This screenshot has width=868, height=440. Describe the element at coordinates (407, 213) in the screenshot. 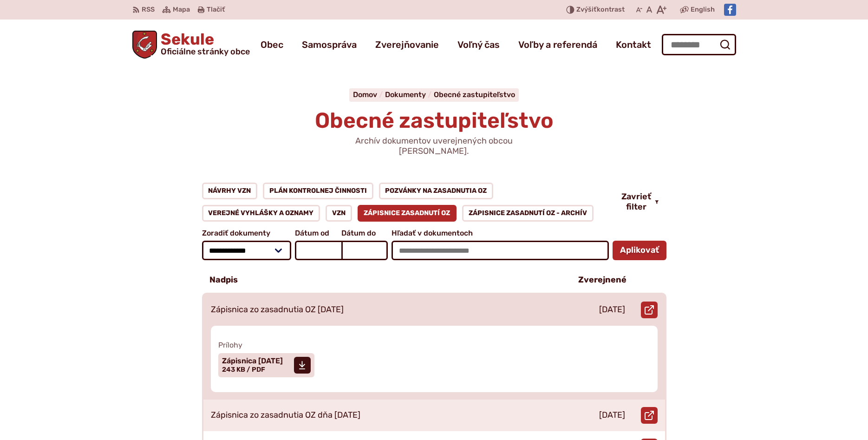

I see `a: Zápisnice zasadnutí OZ` at that location.